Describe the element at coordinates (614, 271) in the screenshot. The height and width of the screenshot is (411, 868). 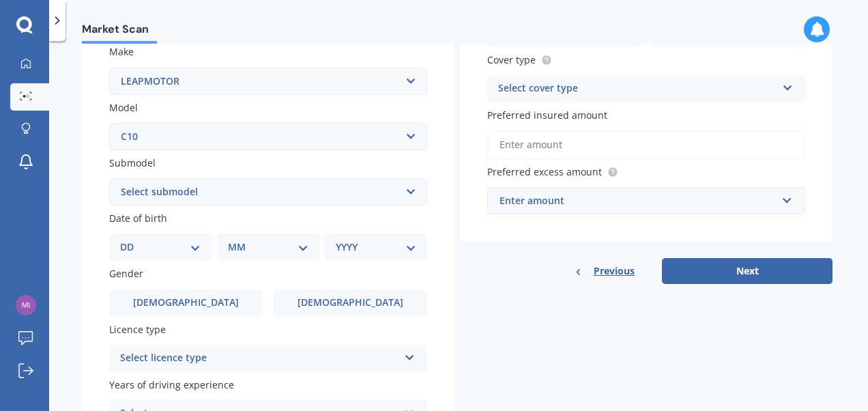
I see `span: Previous` at that location.